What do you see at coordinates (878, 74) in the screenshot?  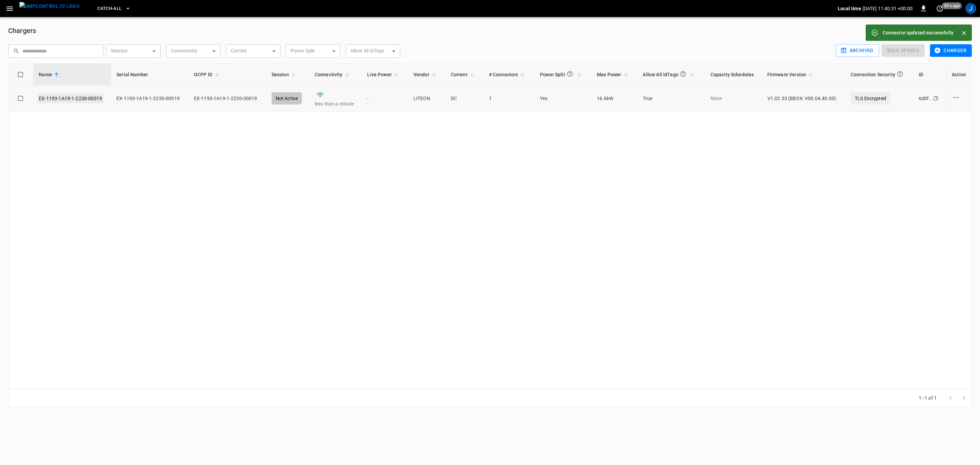 I see `div: Connection Security` at bounding box center [878, 74].